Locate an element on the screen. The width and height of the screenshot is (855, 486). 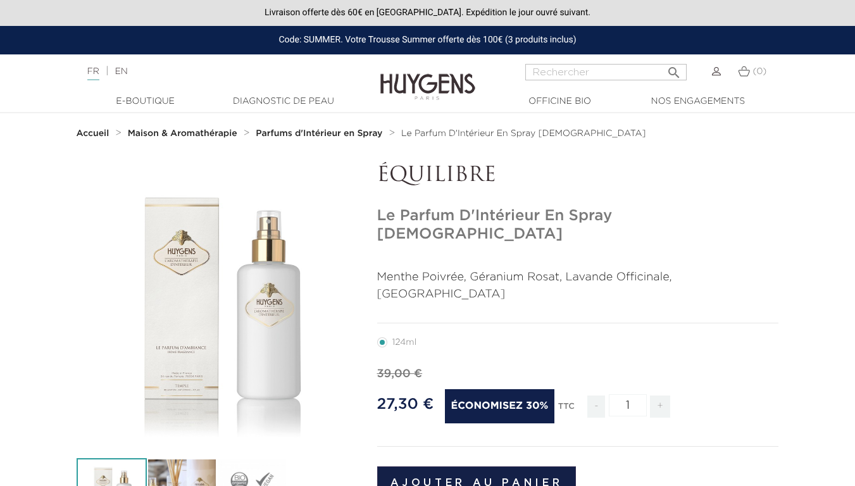
span: (0) is located at coordinates (759, 71).